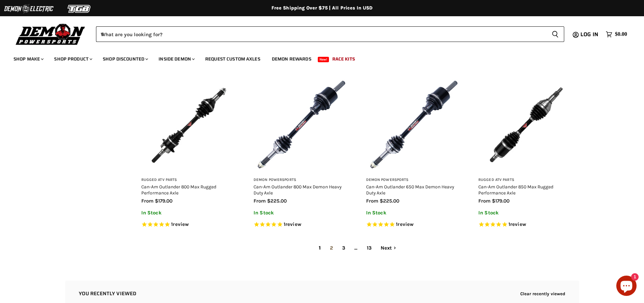 The width and height of the screenshot is (644, 303). I want to click on a: 3, so click(343, 248).